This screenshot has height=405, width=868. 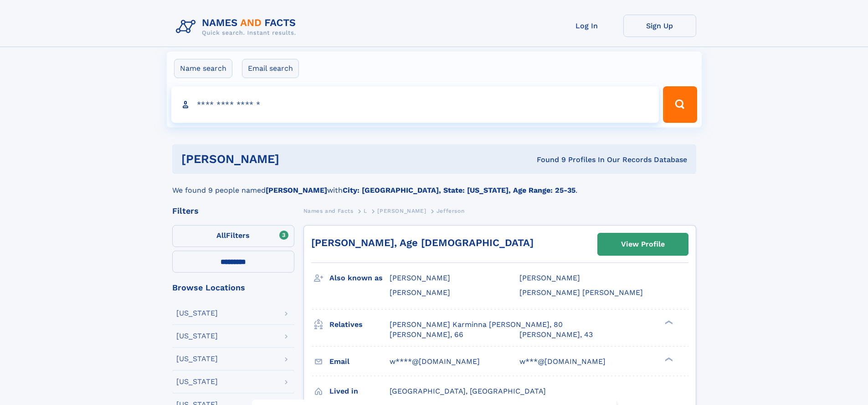 What do you see at coordinates (434, 184) in the screenshot?
I see `div: We found 9 people named with .` at bounding box center [434, 184].